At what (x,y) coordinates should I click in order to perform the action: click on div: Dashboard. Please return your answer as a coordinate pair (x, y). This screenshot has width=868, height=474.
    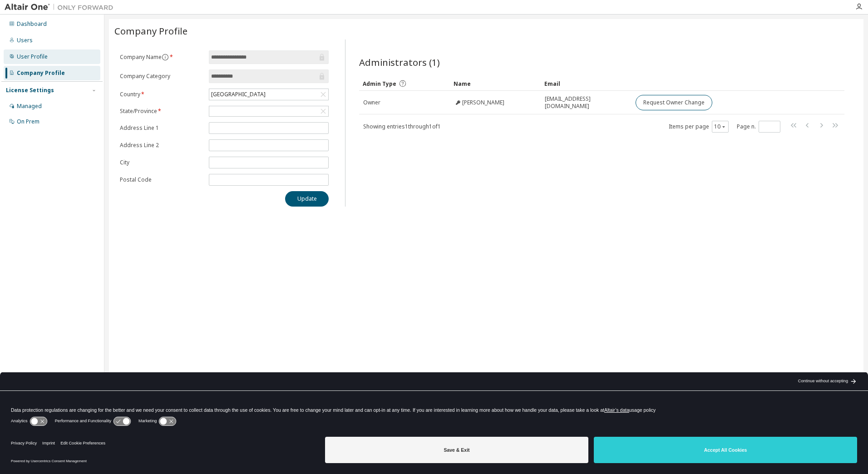
    Looking at the image, I should click on (32, 24).